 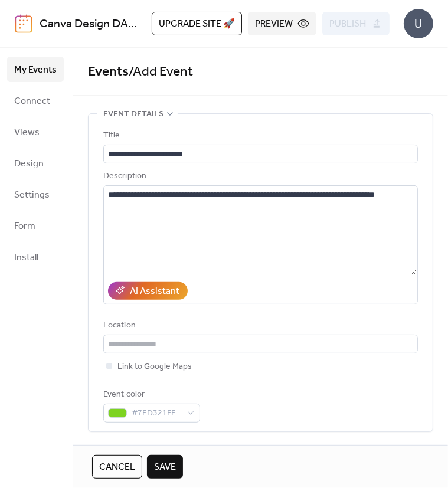 I want to click on span: Install, so click(x=26, y=257).